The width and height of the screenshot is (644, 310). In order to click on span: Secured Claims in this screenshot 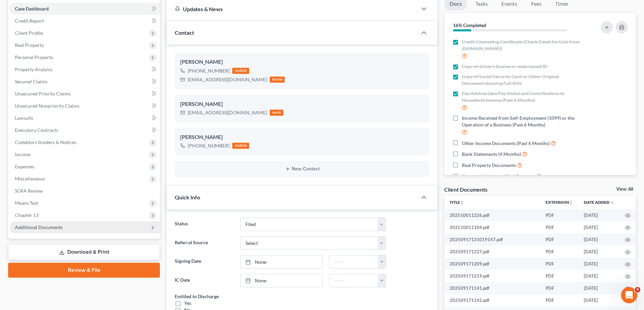, I will do `click(31, 82)`.